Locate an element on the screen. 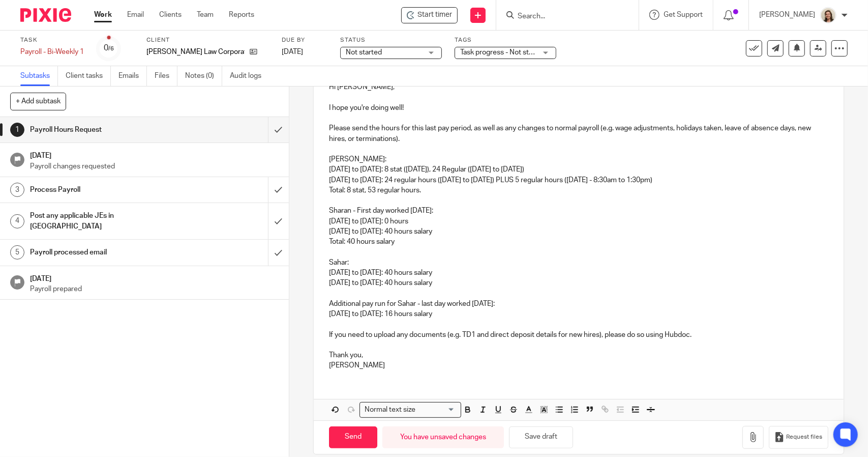 The image size is (868, 457). a: Notes (0) is located at coordinates (204, 76).